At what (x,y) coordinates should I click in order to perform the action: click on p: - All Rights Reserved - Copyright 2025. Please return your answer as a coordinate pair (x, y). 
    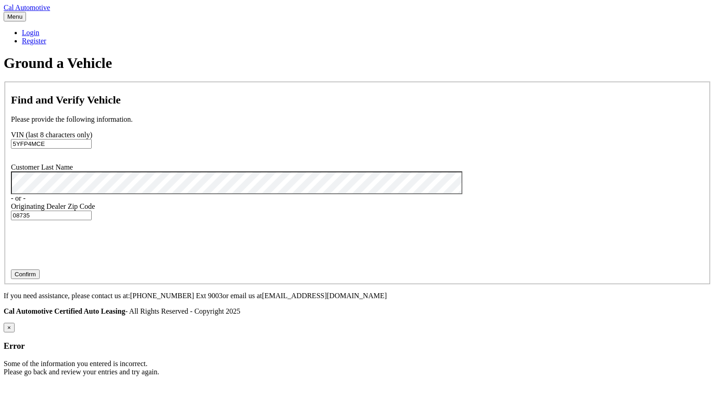
    Looking at the image, I should click on (357, 311).